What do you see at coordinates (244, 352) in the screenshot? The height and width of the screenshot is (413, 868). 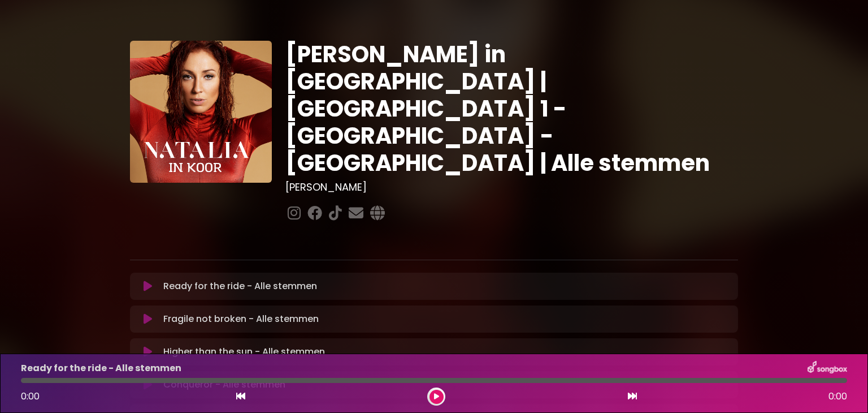 I see `p: Higher than the sun - Alle stemmen` at bounding box center [244, 352].